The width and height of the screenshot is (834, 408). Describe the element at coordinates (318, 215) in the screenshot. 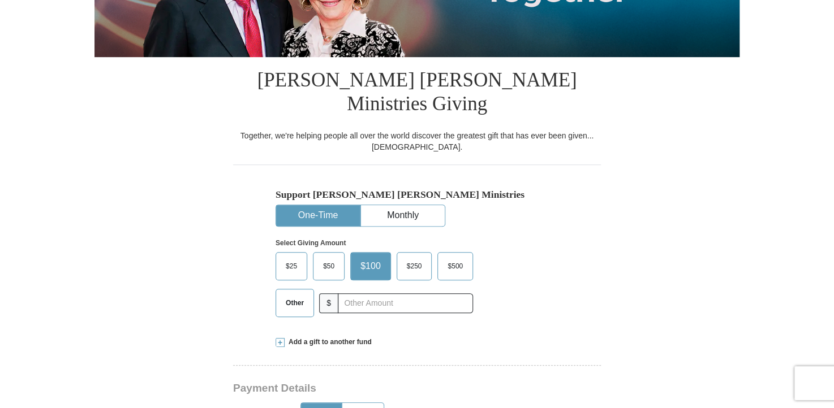

I see `button: One-Time` at that location.